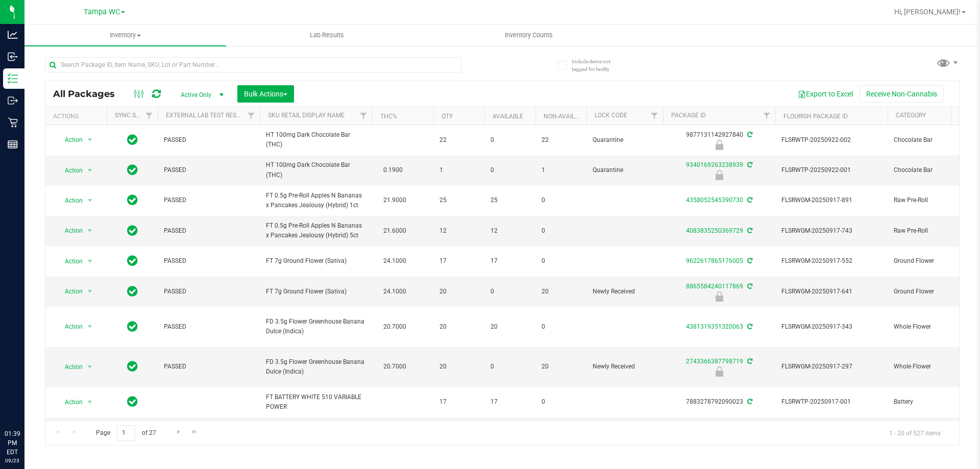  I want to click on span: Quarantine, so click(625, 170).